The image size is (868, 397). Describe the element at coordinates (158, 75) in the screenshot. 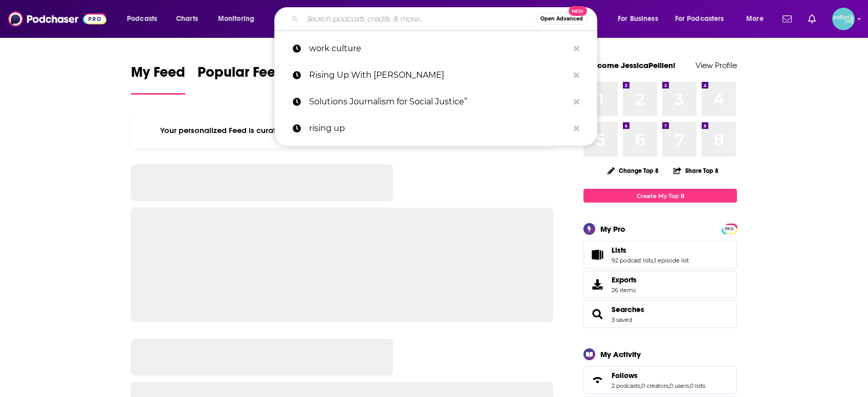

I see `span: My Feed` at that location.